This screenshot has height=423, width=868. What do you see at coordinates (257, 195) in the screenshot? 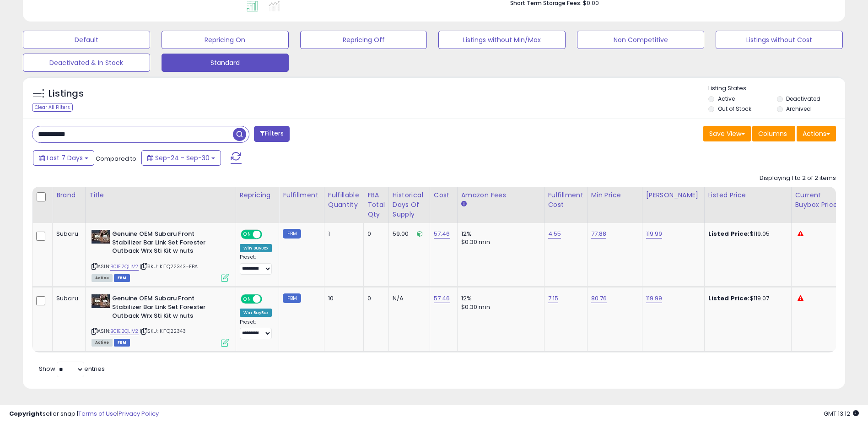
I see `div: Repricing` at bounding box center [257, 195].